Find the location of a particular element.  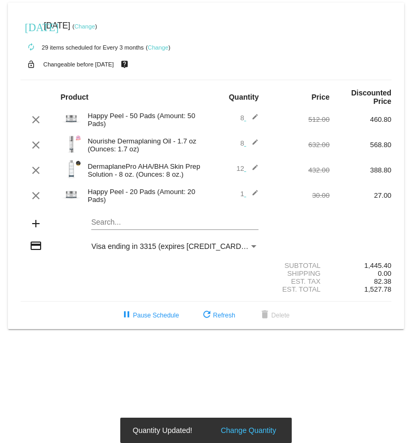

div: 460.80 is located at coordinates (360, 119).